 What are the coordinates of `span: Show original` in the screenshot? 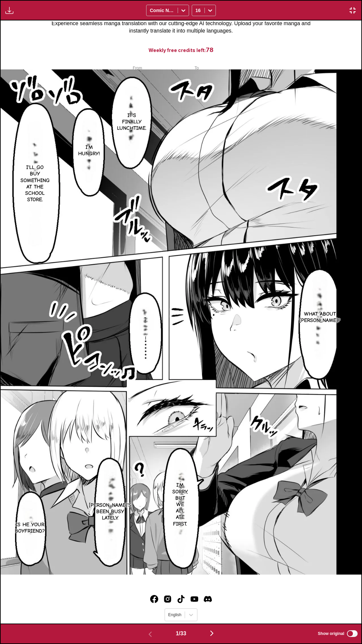 It's located at (331, 634).